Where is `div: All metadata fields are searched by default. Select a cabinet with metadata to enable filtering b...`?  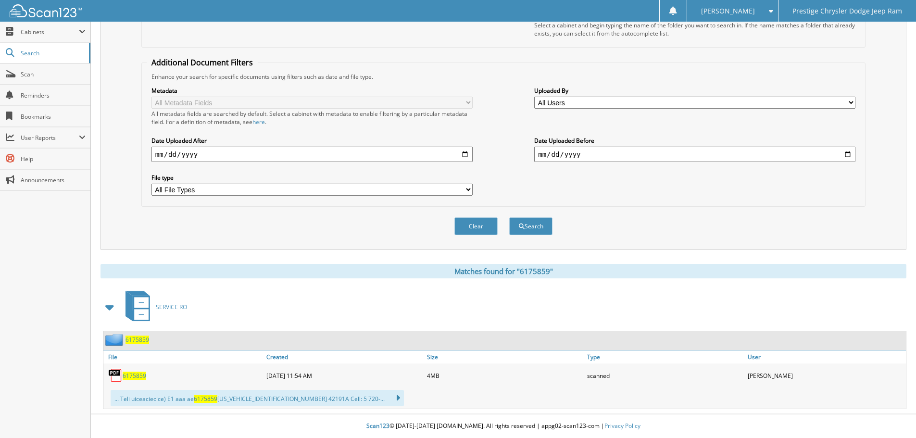
div: All metadata fields are searched by default. Select a cabinet with metadata to enable filtering b... is located at coordinates (312, 118).